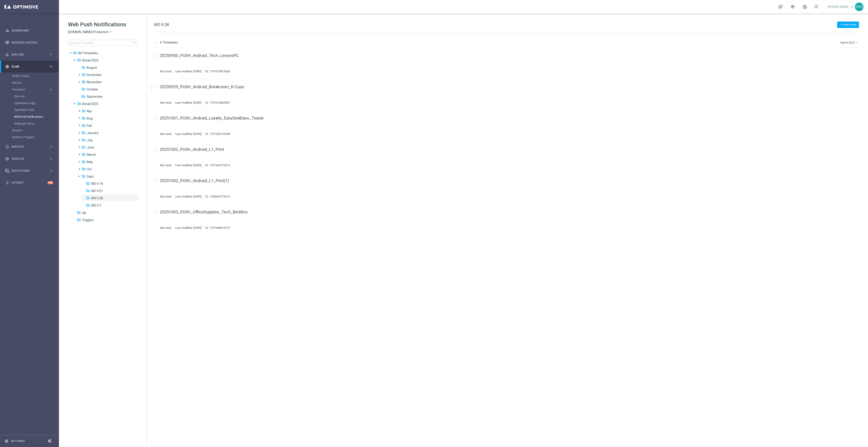 This screenshot has height=447, width=868. Describe the element at coordinates (194, 181) in the screenshot. I see `a: 20251002_PUSH_Android_L1_Print(1)` at that location.